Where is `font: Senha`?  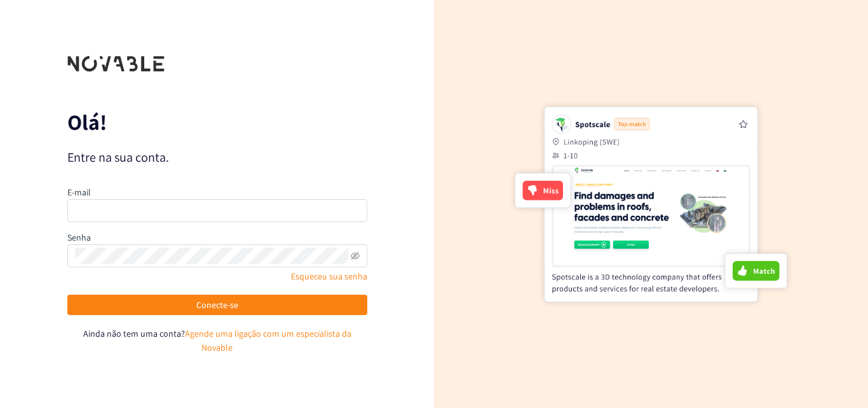
font: Senha is located at coordinates (79, 237).